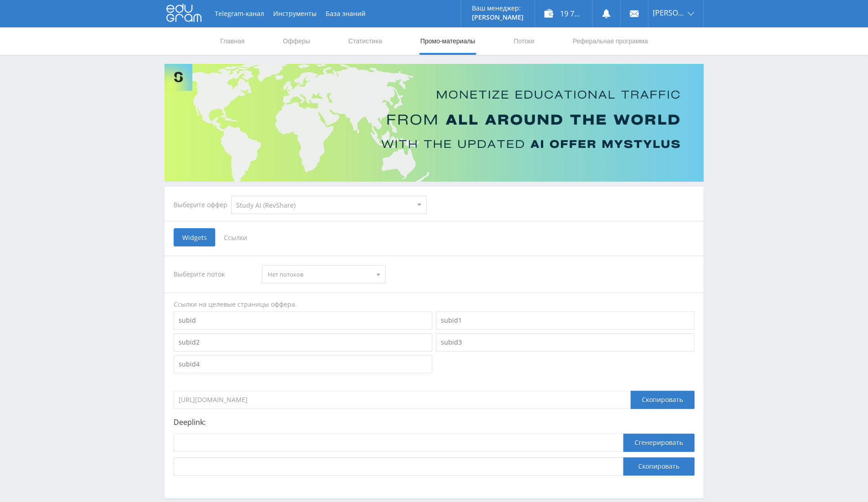 This screenshot has width=868, height=502. I want to click on button: Сгенерировать, so click(659, 443).